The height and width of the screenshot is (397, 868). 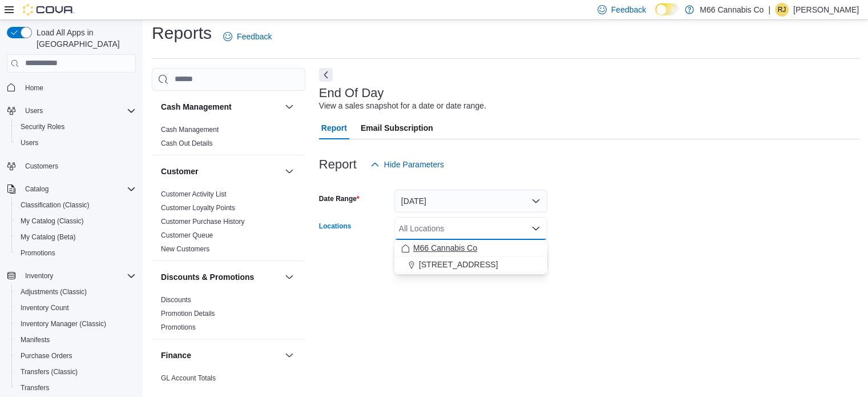 What do you see at coordinates (445, 248) in the screenshot?
I see `span: M66 Cannabis Co` at bounding box center [445, 248].